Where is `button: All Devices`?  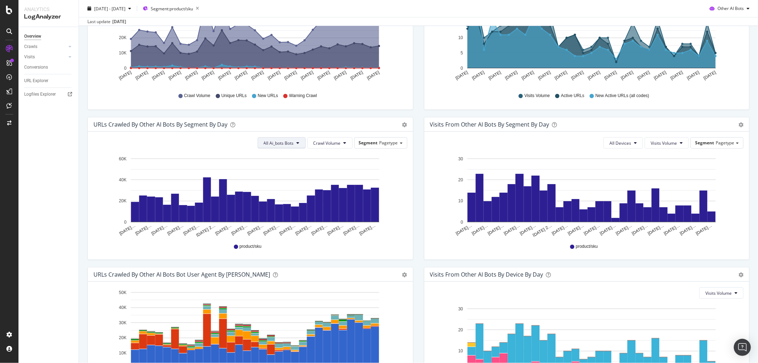 button: All Devices is located at coordinates (623, 143).